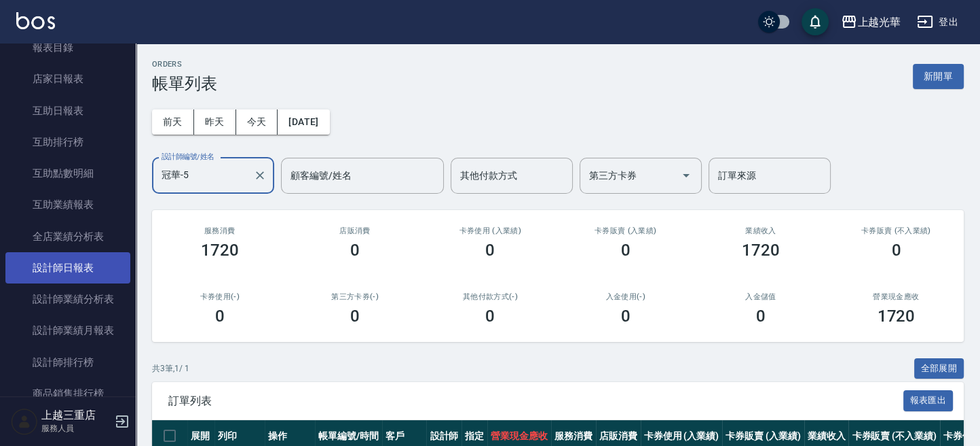 The width and height of the screenshot is (980, 446). What do you see at coordinates (171, 368) in the screenshot?
I see `p: 共 3 筆, 1 / 1` at bounding box center [171, 368].